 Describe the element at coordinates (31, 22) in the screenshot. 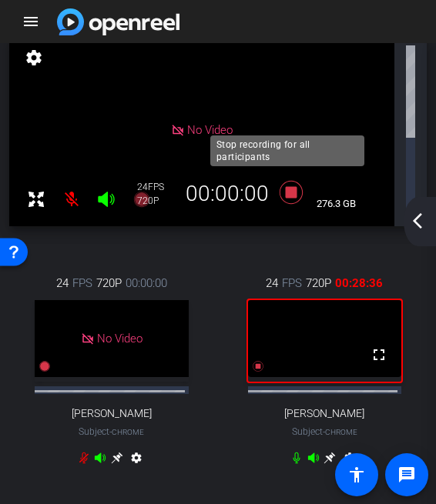

I see `mat-icon: menu` at that location.